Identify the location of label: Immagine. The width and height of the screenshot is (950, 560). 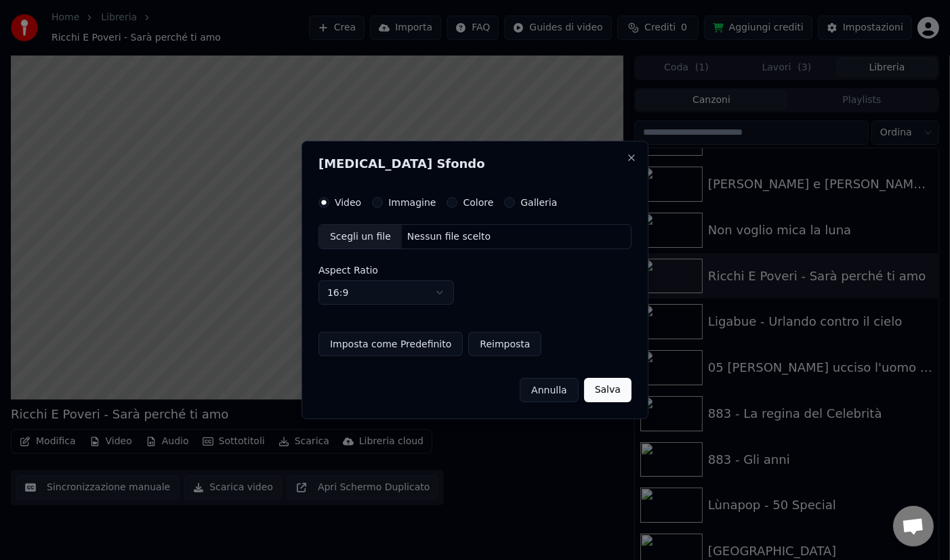
(412, 202).